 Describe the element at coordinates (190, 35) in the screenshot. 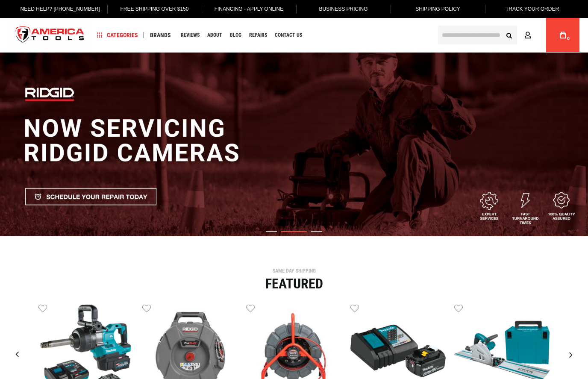

I see `span: Reviews` at that location.